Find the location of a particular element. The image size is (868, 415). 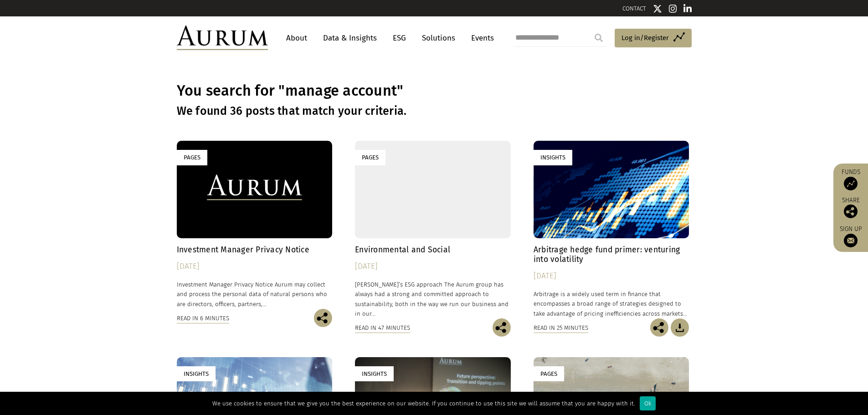

img: Twitter icon is located at coordinates (657, 9).